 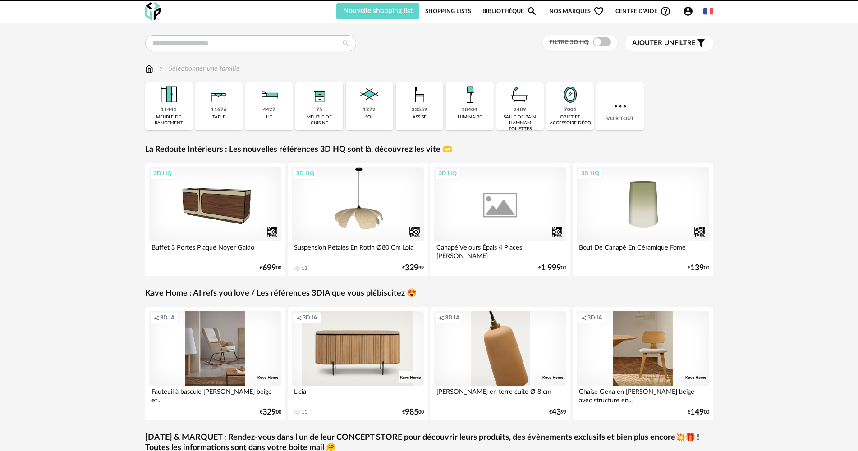 I want to click on span: Magnify icon, so click(x=532, y=11).